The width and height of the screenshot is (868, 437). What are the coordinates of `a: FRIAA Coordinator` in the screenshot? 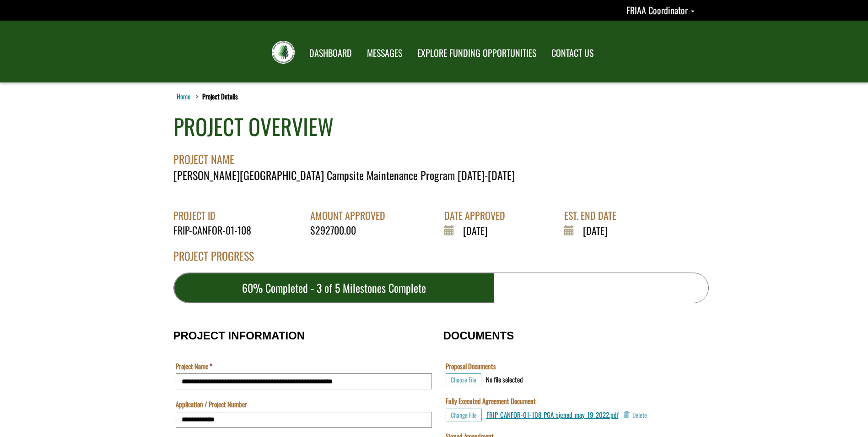 It's located at (660, 10).